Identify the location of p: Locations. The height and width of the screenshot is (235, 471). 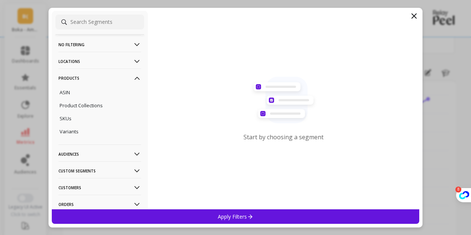
(100, 61).